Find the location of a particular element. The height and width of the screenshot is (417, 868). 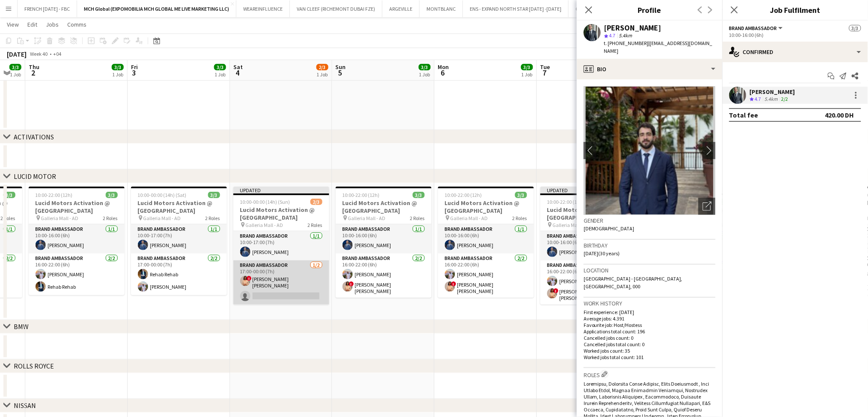

span: Comms is located at coordinates (77, 24).